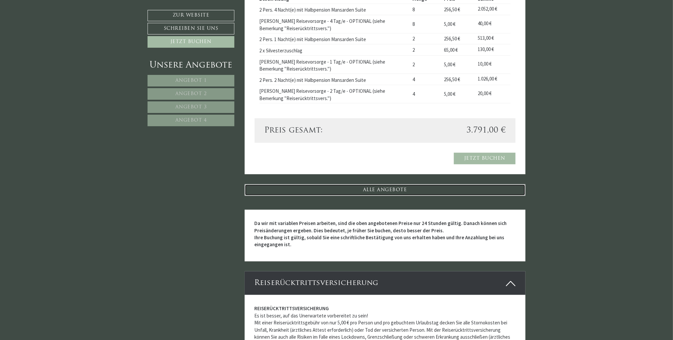 The width and height of the screenshot is (673, 340). What do you see at coordinates (380, 234) in the screenshot?
I see `strong: Da wir mit variablen Preisen arbeiten, sind die oben angebotenen Preise nur 24 Stunden gültig. Da...` at bounding box center [380, 234].